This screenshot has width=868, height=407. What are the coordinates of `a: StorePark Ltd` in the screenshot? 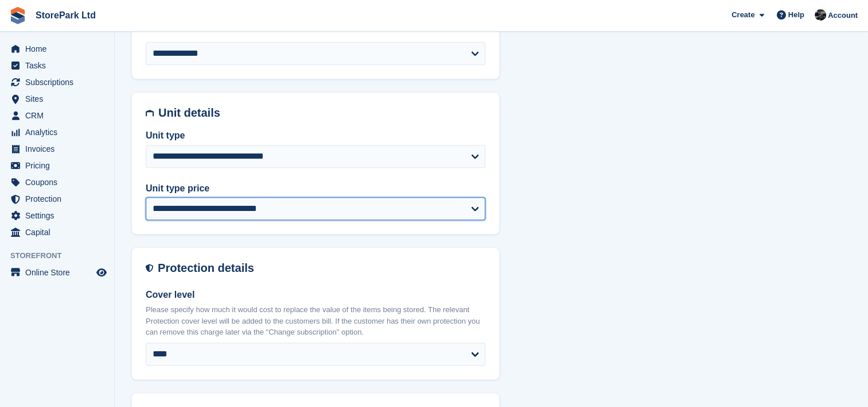 It's located at (66, 15).